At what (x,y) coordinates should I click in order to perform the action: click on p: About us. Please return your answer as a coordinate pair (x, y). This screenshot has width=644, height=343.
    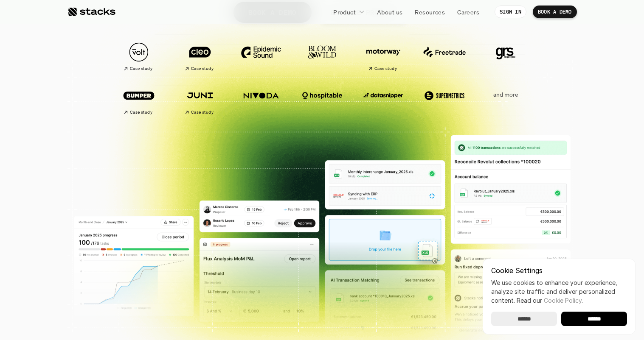
    Looking at the image, I should click on (389, 12).